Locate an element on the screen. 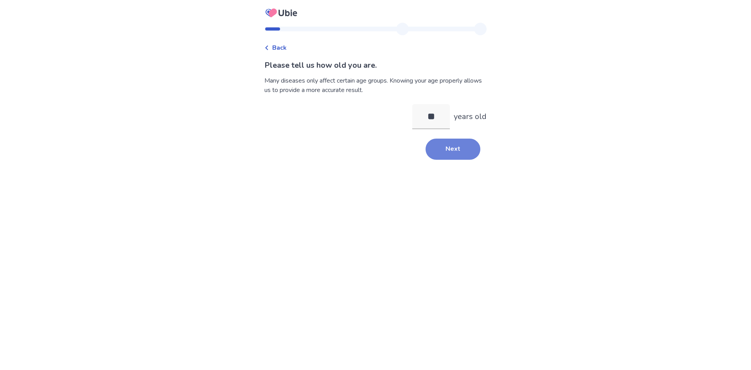 Image resolution: width=751 pixels, height=370 pixels. div: Many diseases only affect certain age groups. Knowing your age properly allows us to provide a mo... is located at coordinates (376, 85).